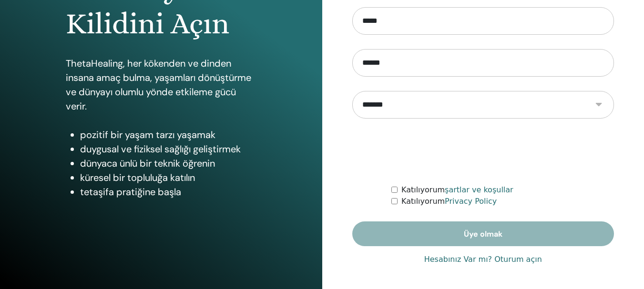 Image resolution: width=644 pixels, height=289 pixels. I want to click on a: Privacy Policy, so click(471, 201).